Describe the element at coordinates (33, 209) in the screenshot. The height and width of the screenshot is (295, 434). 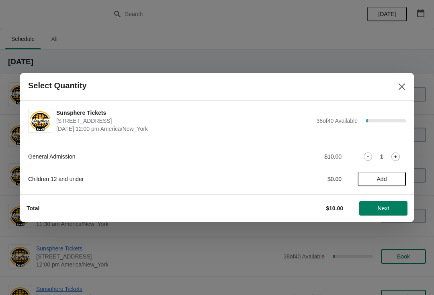
I see `strong: Total` at that location.